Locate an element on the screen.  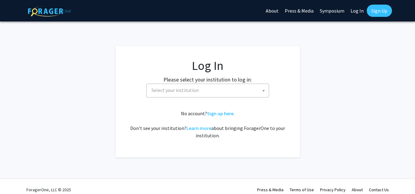
a: About is located at coordinates (357, 190).